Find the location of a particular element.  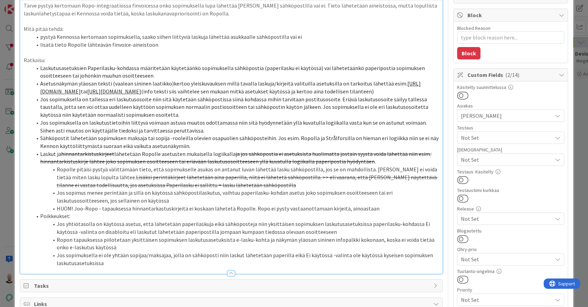

span: lähetetään Ropolle asetusten mukaisella logiikalla is located at coordinates (175, 154).